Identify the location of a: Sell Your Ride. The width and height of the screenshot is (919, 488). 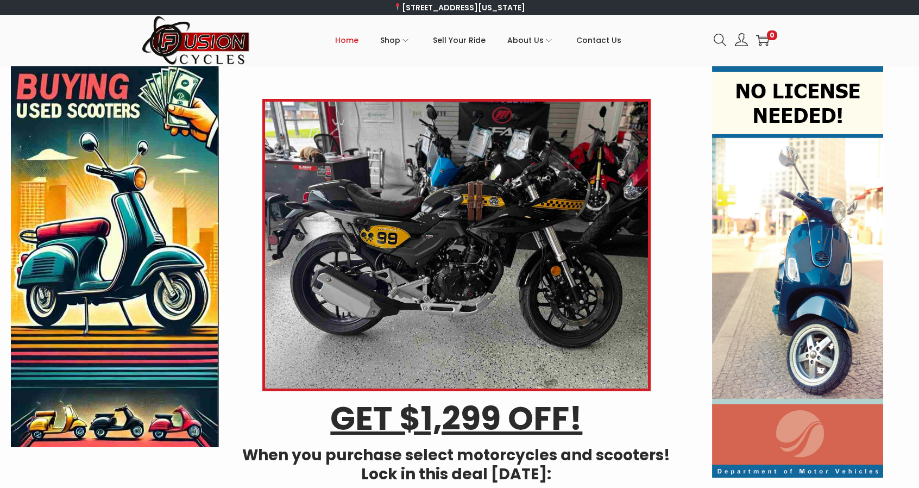
(459, 40).